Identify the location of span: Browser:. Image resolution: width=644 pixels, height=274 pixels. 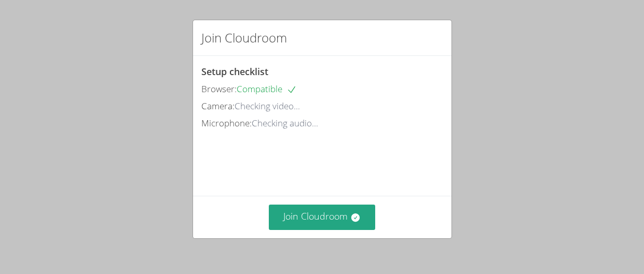
(219, 89).